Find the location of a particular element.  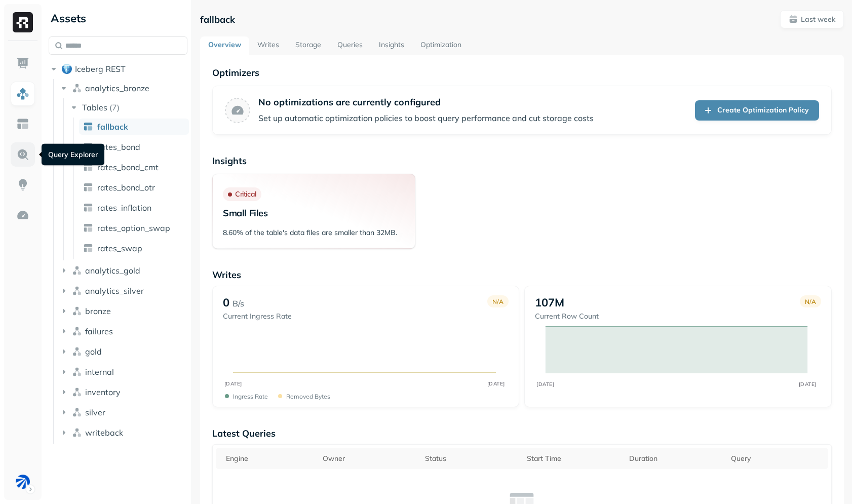

p: 0 is located at coordinates (226, 302).